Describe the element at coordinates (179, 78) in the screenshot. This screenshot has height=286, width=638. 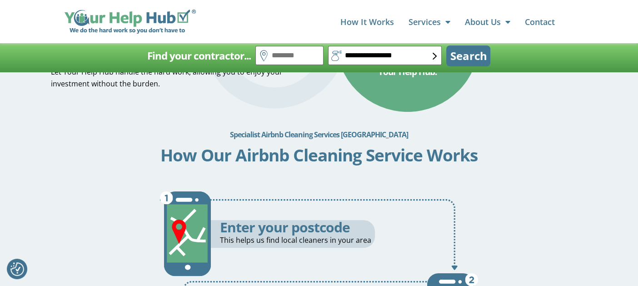
I see `p: Let Your Help Hub handle the hard work, allowing you to enjoy your investment without the burden.` at that location.